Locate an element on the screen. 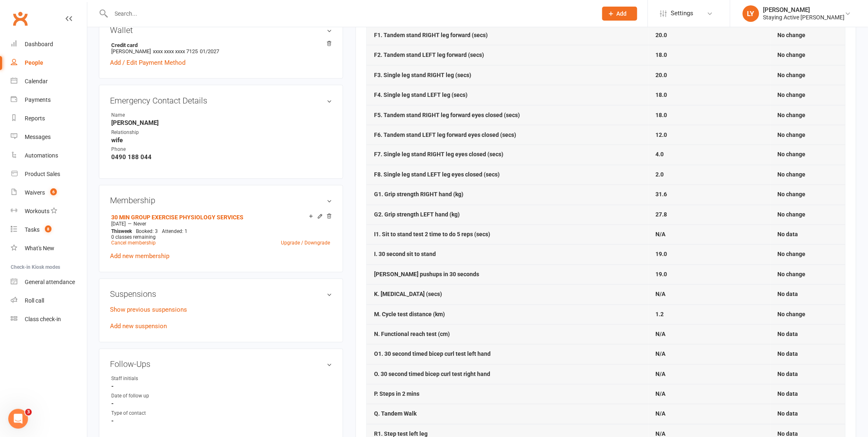 The height and width of the screenshot is (437, 868). a: Roll call is located at coordinates (48, 300).